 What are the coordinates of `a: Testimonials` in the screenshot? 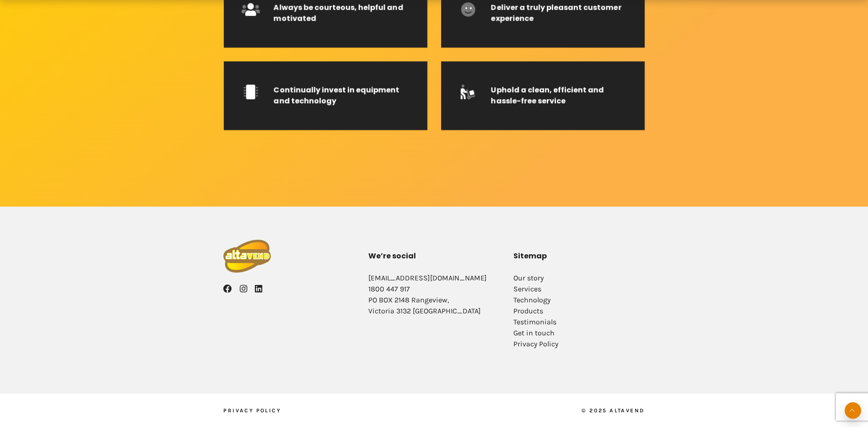 It's located at (535, 322).